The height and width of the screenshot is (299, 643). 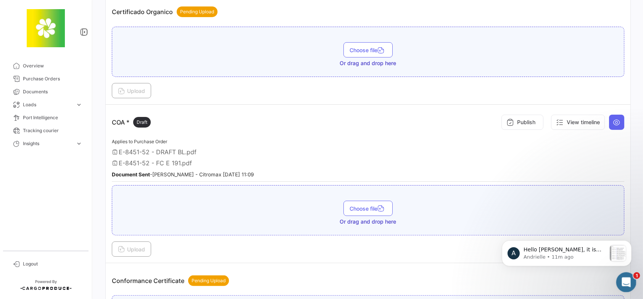 What do you see at coordinates (137, 244) in the screenshot?
I see `button: Send a message…` at bounding box center [137, 244].